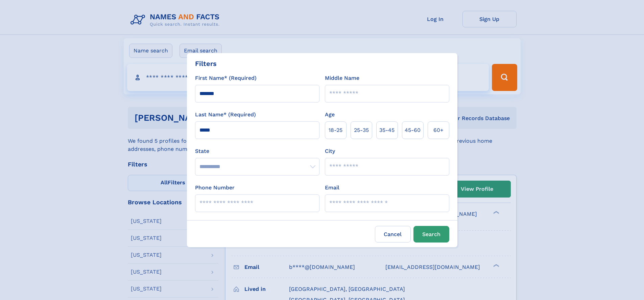  Describe the element at coordinates (330, 115) in the screenshot. I see `label: Age` at that location.